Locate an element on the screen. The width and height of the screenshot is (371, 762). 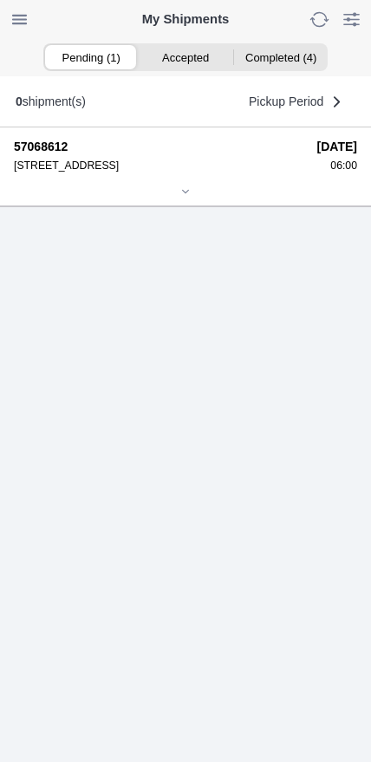
div: shipment(s) is located at coordinates (50, 101).